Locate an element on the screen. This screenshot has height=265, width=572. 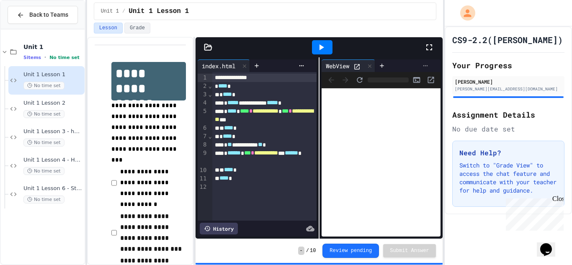
span: Back is located at coordinates (331, 80).